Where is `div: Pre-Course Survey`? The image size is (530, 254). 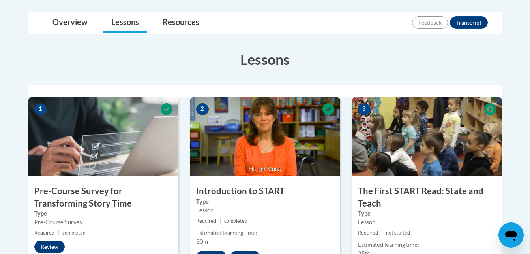 div: Pre-Course Survey is located at coordinates (103, 222).